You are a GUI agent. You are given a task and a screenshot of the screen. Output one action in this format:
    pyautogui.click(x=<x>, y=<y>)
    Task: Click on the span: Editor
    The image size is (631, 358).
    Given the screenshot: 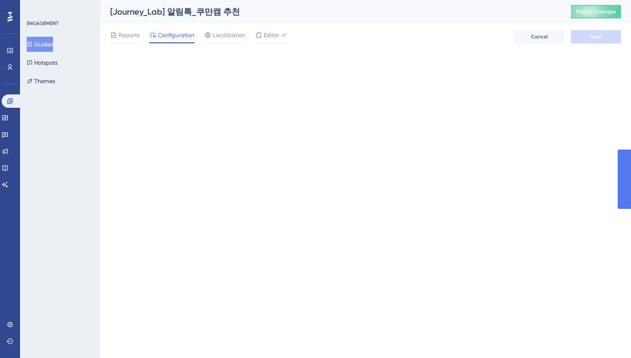 What is the action you would take?
    pyautogui.click(x=271, y=35)
    